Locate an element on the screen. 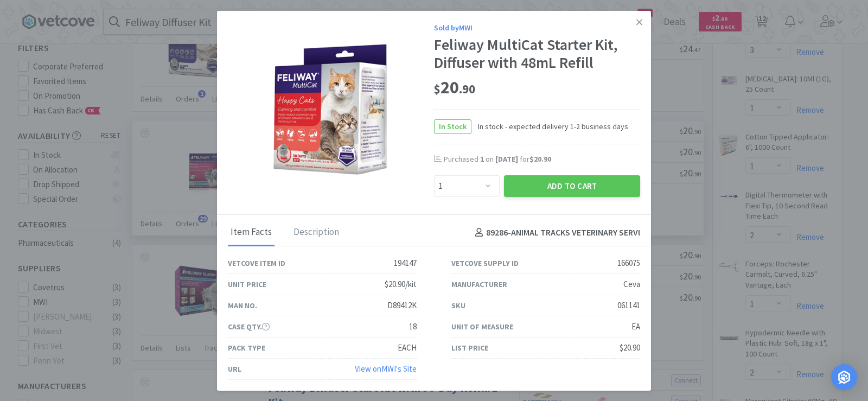 The image size is (868, 401). div: List Price is located at coordinates (470, 347).